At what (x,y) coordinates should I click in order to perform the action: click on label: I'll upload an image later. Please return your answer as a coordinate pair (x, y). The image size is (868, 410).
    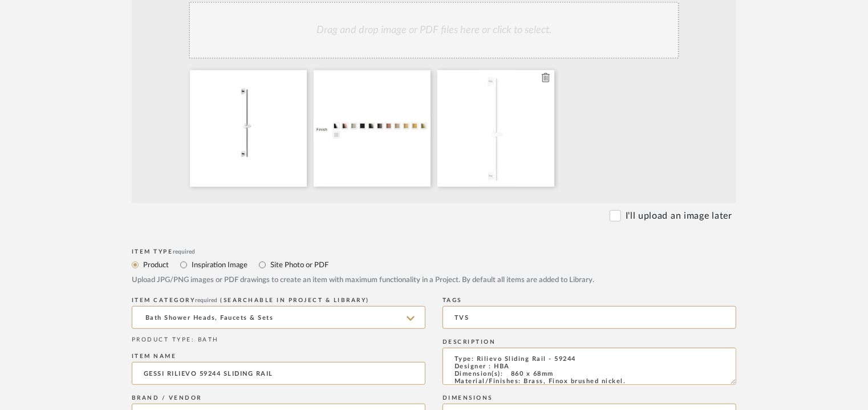
    Looking at the image, I should click on (679, 215).